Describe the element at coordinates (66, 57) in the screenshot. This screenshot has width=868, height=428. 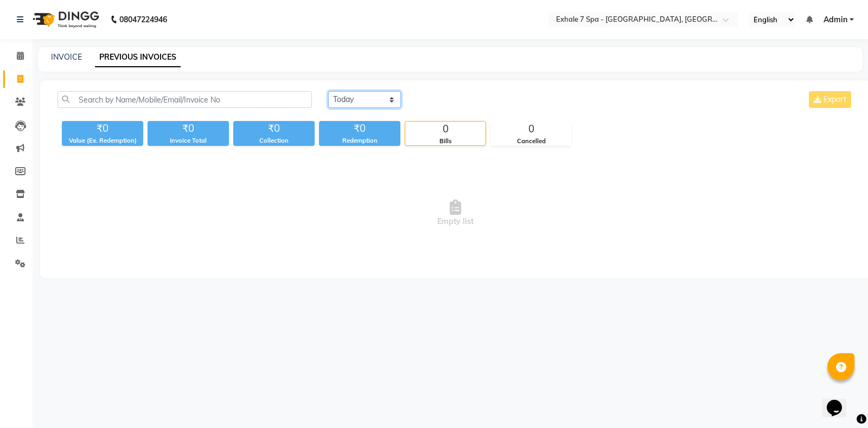
I see `a: INVOICE` at that location.